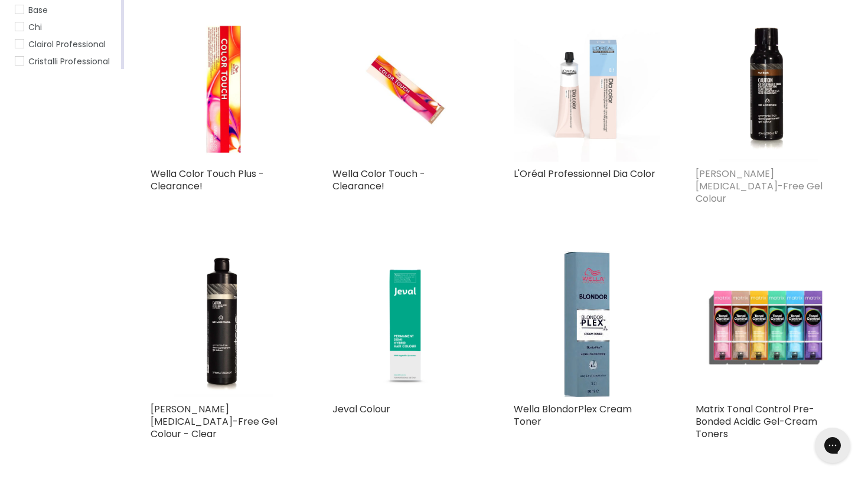 The height and width of the screenshot is (479, 868). I want to click on a: Clairol Professional, so click(66, 45).